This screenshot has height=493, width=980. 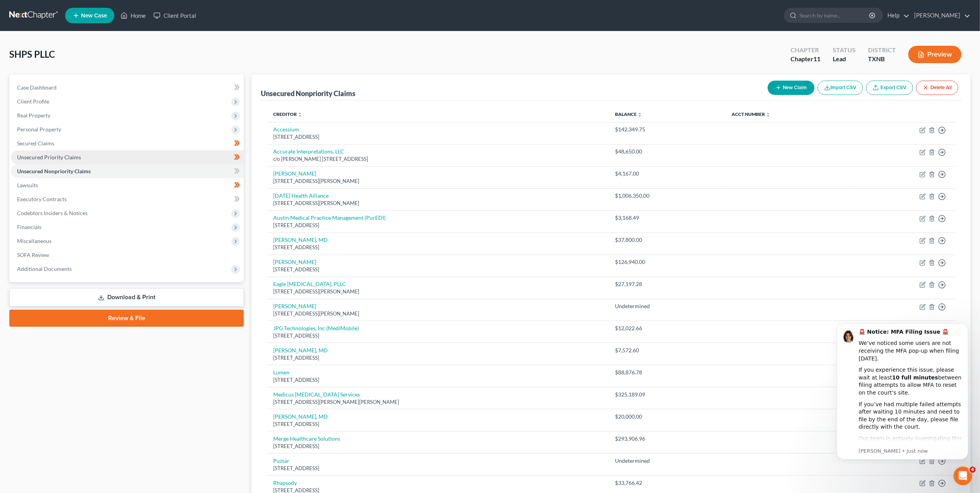 What do you see at coordinates (127, 199) in the screenshot?
I see `a: Executory Contracts` at bounding box center [127, 199].